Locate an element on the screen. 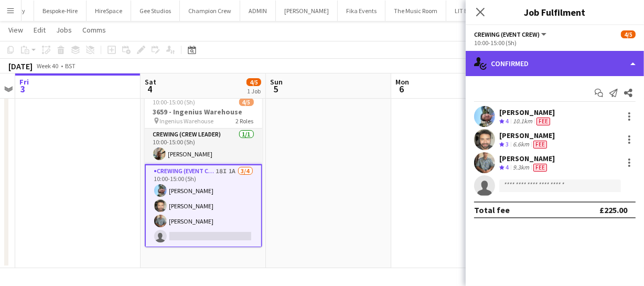 The image size is (644, 286). button: LIT Event Group is located at coordinates (476, 11).